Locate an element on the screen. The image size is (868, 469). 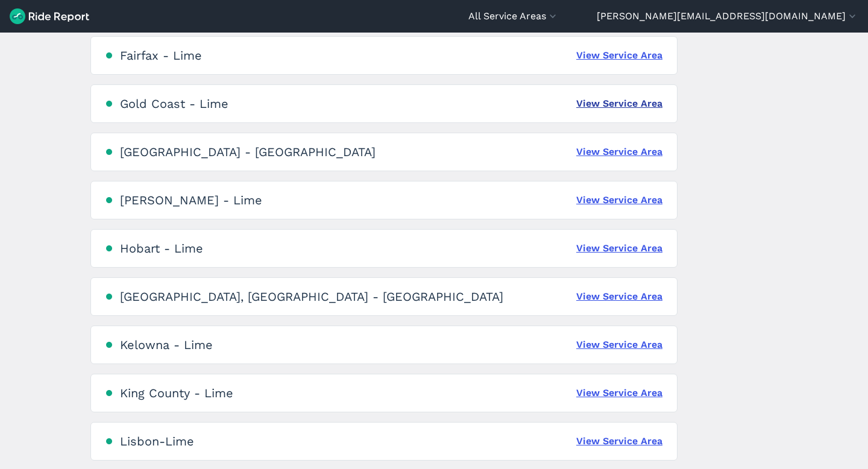
button: All Service Areas is located at coordinates (514, 16).